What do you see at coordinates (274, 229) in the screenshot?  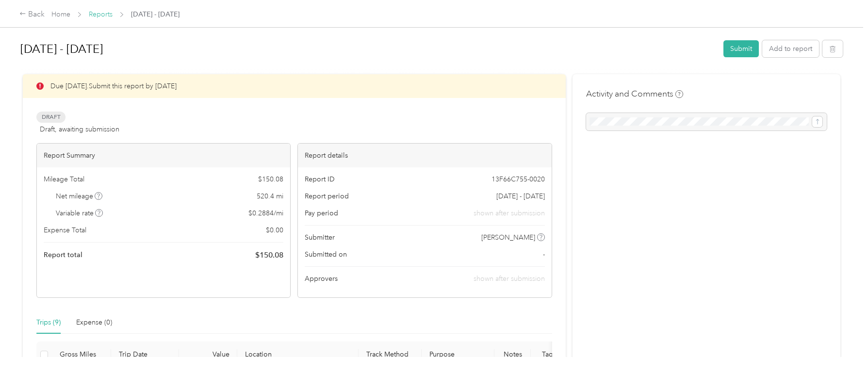 I see `span: $ 0.00` at bounding box center [274, 229].